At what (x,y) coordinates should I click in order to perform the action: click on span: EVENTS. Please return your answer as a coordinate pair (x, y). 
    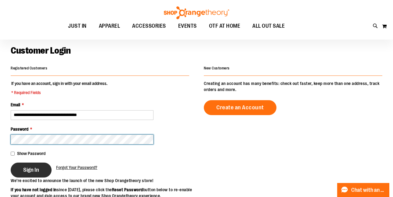
    Looking at the image, I should click on (187, 26).